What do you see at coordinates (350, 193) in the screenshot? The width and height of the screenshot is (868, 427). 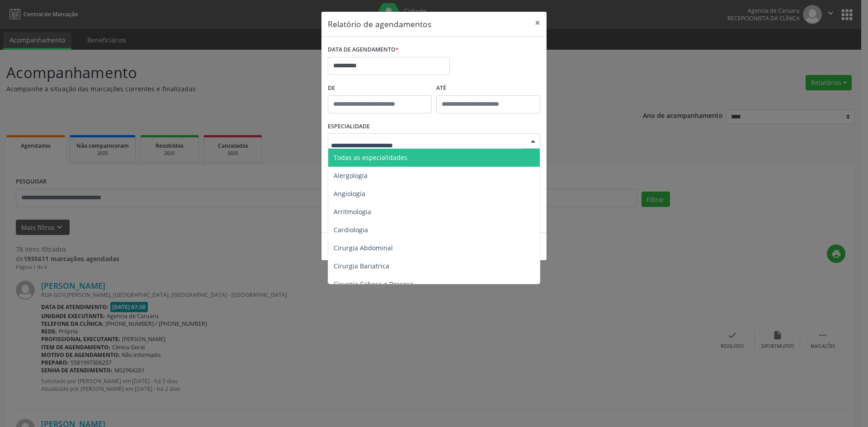 I see `span: Angiologia` at bounding box center [350, 193].